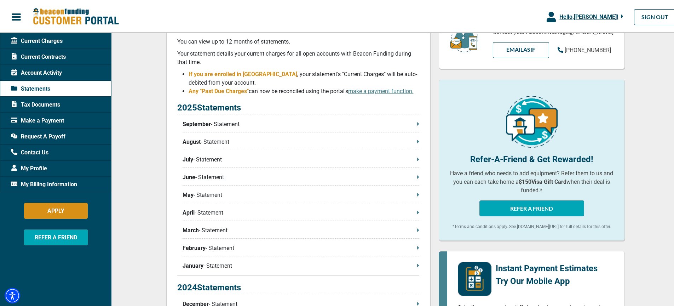 This screenshot has width=674, height=307. What do you see at coordinates (30, 152) in the screenshot?
I see `span: Contact Us` at bounding box center [30, 152].